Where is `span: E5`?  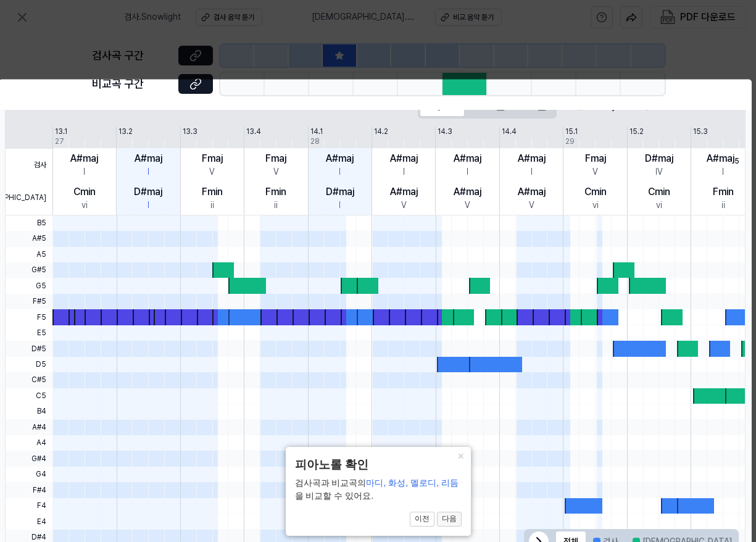 span: E5 is located at coordinates (29, 333).